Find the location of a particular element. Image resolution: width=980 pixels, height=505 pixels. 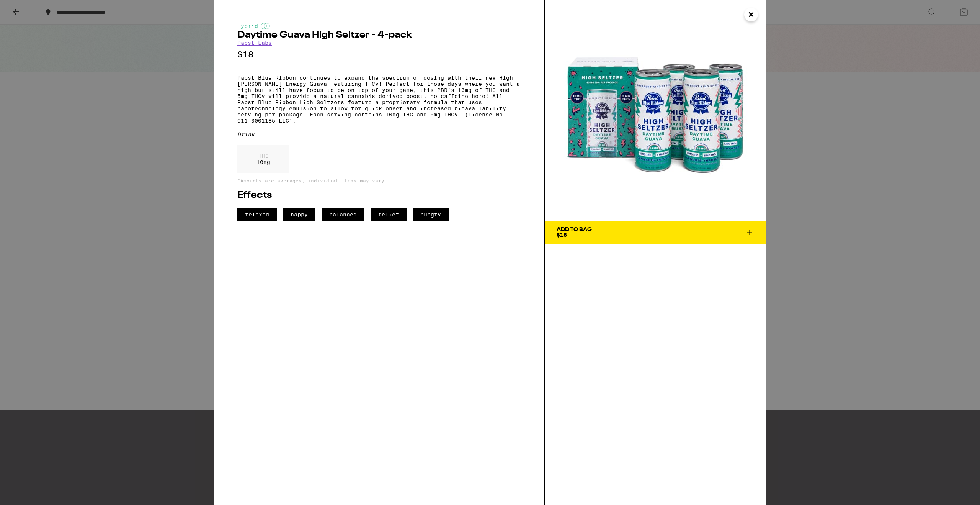

p: $18 is located at coordinates (379, 54).